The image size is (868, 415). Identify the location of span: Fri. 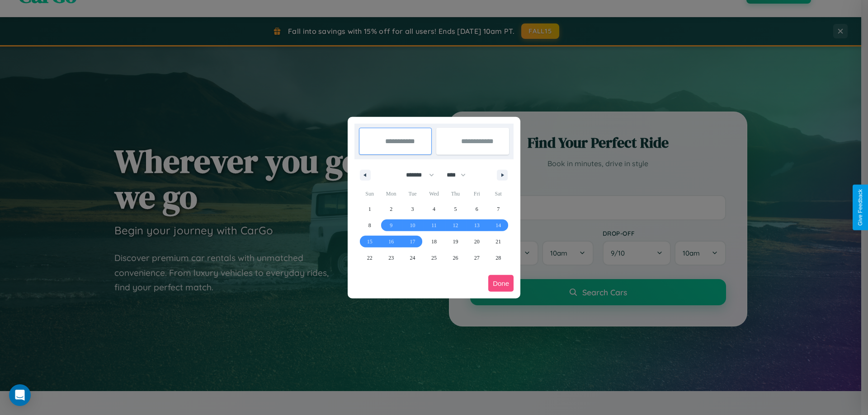
(477, 194).